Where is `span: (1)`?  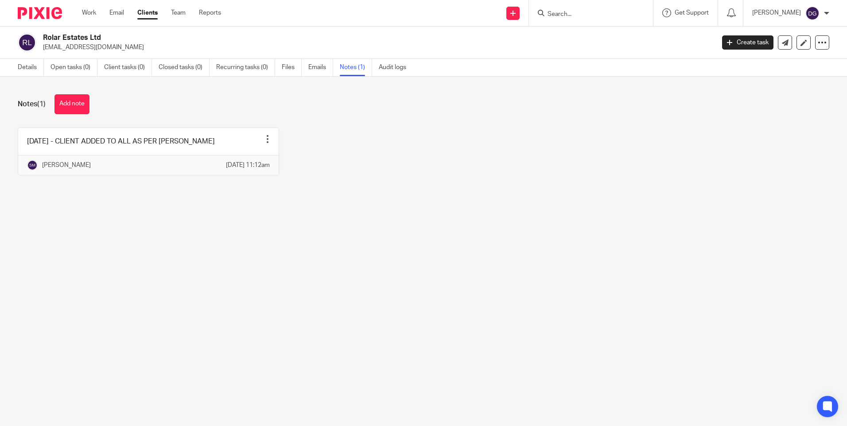 span: (1) is located at coordinates (41, 104).